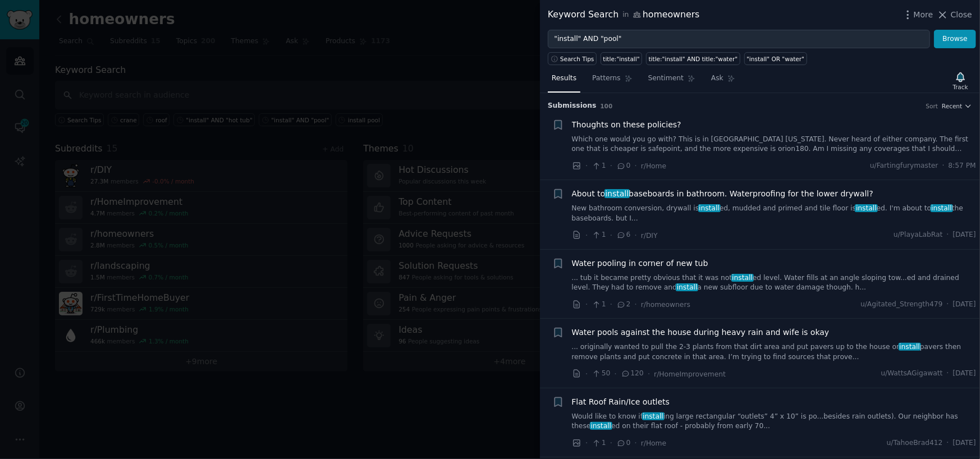 The height and width of the screenshot is (459, 980). Describe the element at coordinates (954, 15) in the screenshot. I see `button: Close` at that location.